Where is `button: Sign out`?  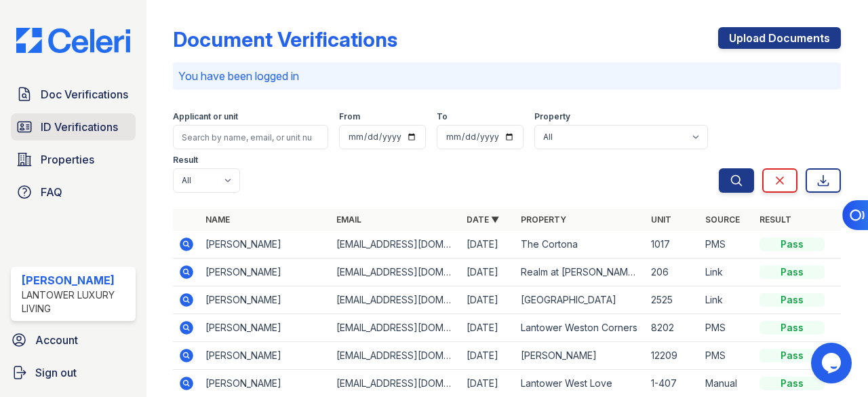
button: Sign out is located at coordinates (73, 373).